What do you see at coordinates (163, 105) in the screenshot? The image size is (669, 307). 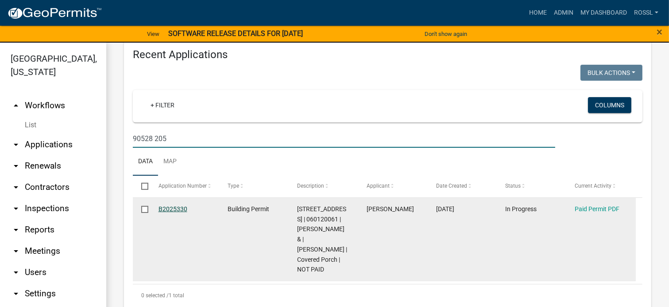 I see `a: + Filter` at bounding box center [163, 105].